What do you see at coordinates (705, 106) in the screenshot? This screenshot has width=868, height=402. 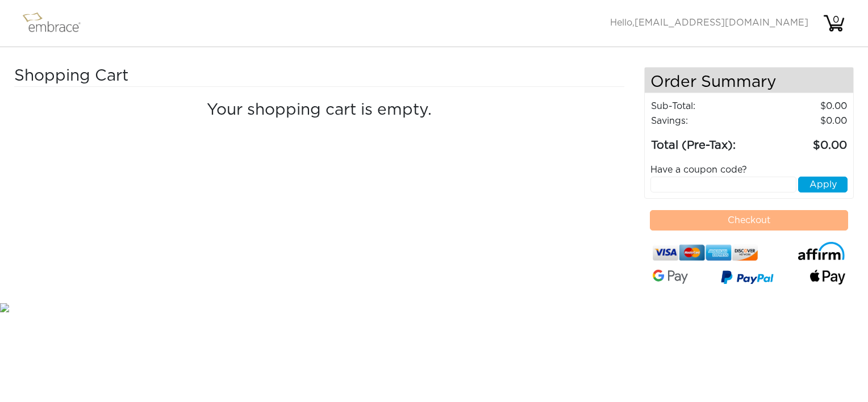 I see `td: Sub-Total:` at bounding box center [705, 106].